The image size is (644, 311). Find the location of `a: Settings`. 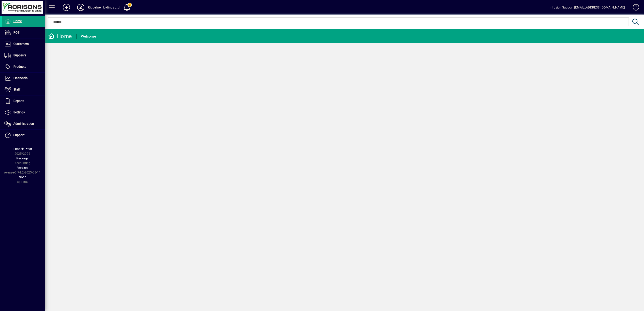

a: Settings is located at coordinates (23, 113).